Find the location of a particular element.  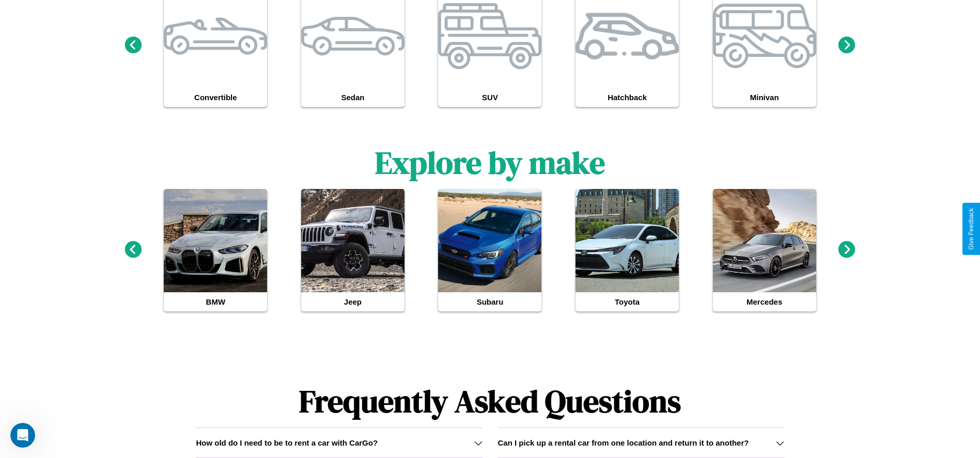

h4: Subaru is located at coordinates (490, 301).